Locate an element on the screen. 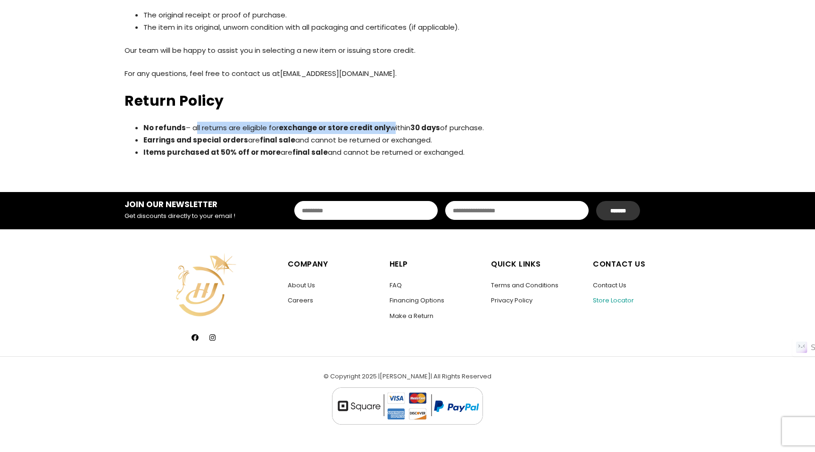 This screenshot has width=815, height=452. a: Careers is located at coordinates (300, 300).